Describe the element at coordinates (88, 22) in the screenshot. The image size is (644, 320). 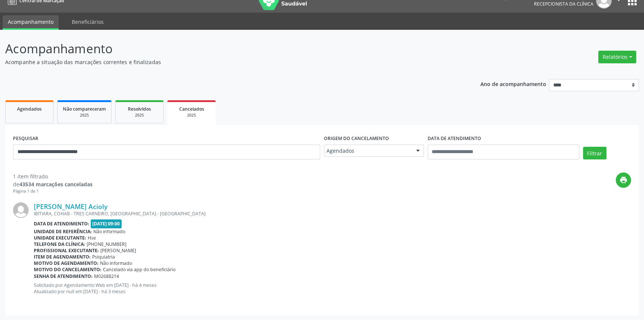
I see `a: Beneficiários` at that location.